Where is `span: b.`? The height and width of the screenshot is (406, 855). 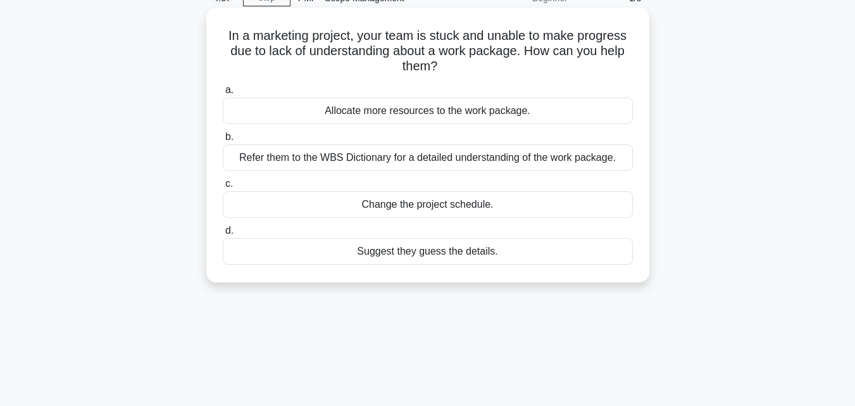
span: b. is located at coordinates (229, 136).